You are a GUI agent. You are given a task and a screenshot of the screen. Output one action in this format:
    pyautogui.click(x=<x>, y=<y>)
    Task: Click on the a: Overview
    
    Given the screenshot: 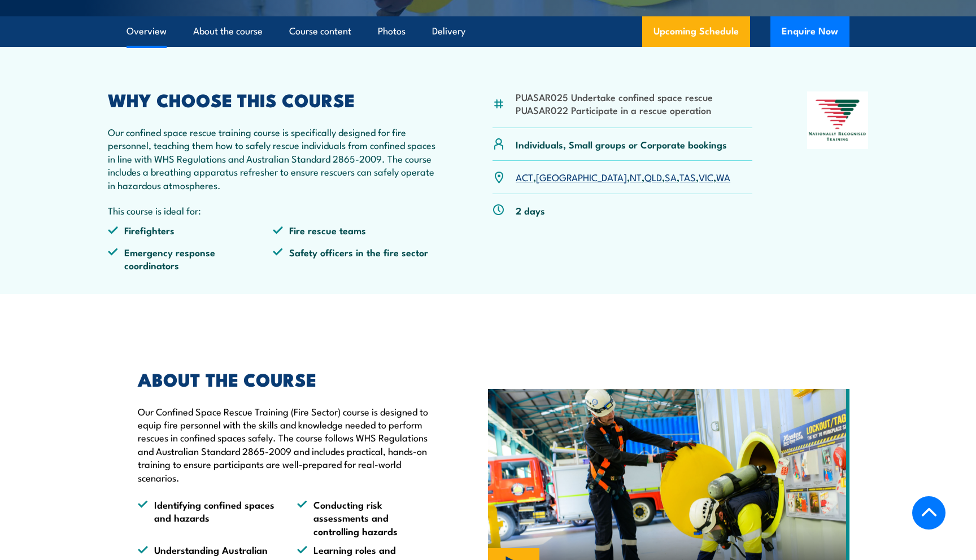 What is the action you would take?
    pyautogui.click(x=147, y=31)
    